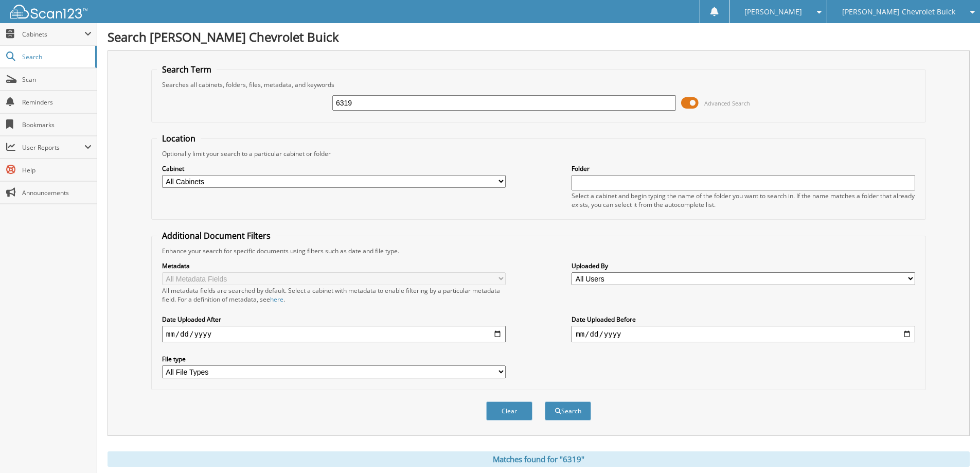 The width and height of the screenshot is (980, 473). I want to click on input: start, so click(334, 334).